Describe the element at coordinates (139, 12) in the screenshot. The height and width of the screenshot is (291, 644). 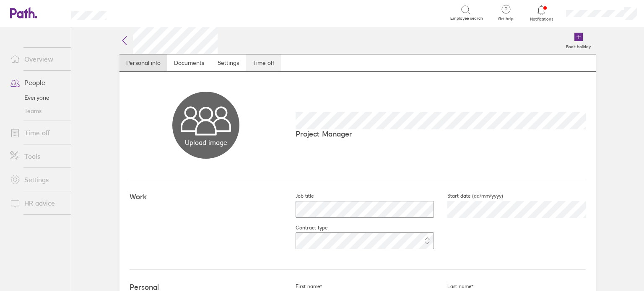
I see `div: Search` at that location.